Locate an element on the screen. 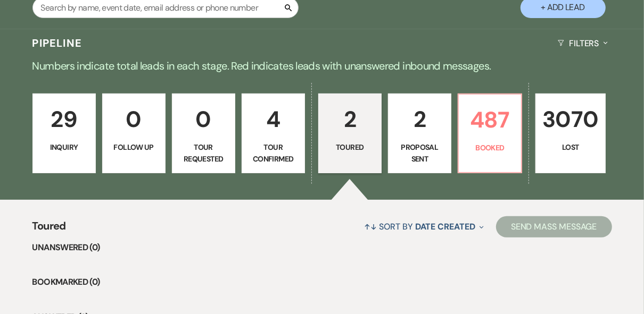 Image resolution: width=644 pixels, height=314 pixels. a: 2Toured is located at coordinates (350, 133).